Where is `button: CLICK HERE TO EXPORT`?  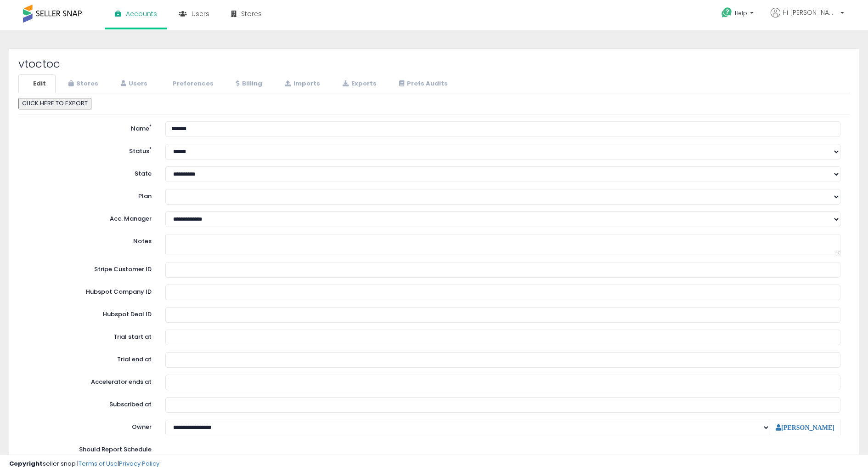
button: CLICK HERE TO EXPORT is located at coordinates (55, 104).